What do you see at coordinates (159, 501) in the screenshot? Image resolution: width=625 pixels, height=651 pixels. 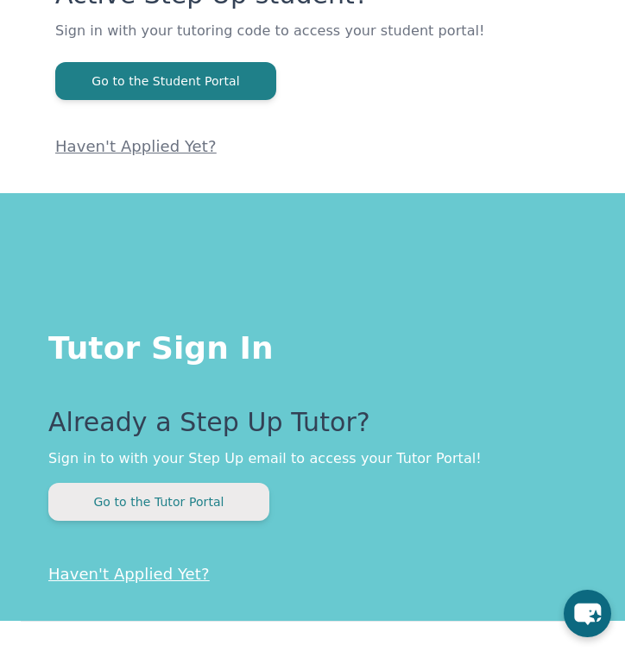 I see `a: Go to the Tutor Portal` at bounding box center [159, 501].